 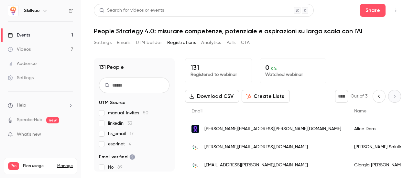 What do you see at coordinates (120, 167) in the screenshot?
I see `span: 89` at bounding box center [120, 167].